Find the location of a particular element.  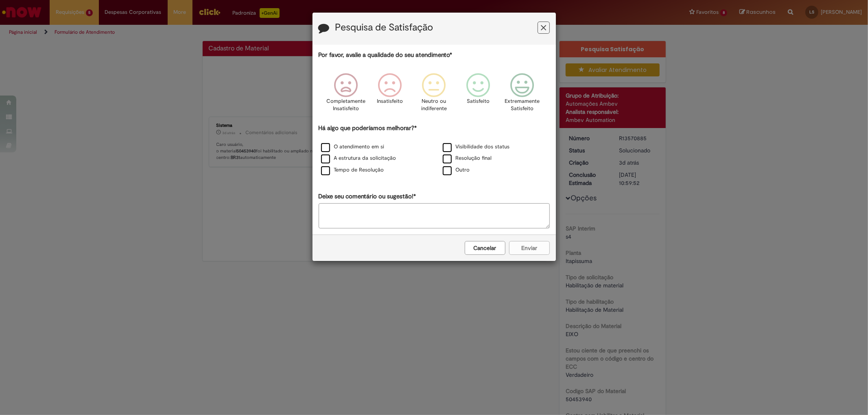

div: Extremamente Satisfeito is located at coordinates (522, 95).